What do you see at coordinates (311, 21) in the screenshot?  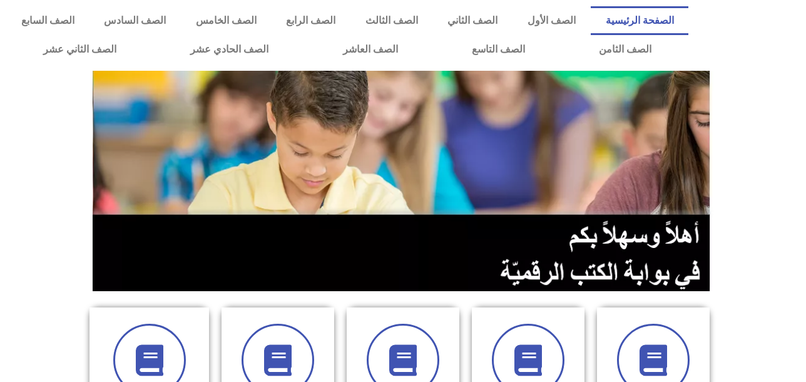 I see `a: الصف الرابع` at bounding box center [311, 21].